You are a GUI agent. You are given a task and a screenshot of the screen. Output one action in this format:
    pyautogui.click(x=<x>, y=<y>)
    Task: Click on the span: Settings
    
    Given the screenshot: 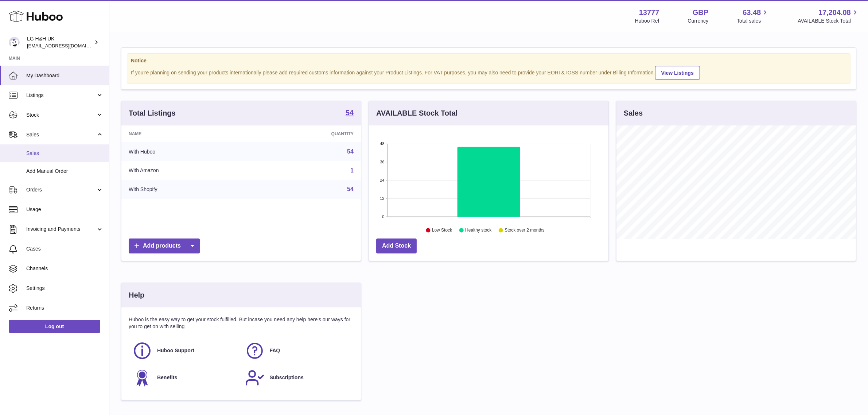 What is the action you would take?
    pyautogui.click(x=65, y=288)
    